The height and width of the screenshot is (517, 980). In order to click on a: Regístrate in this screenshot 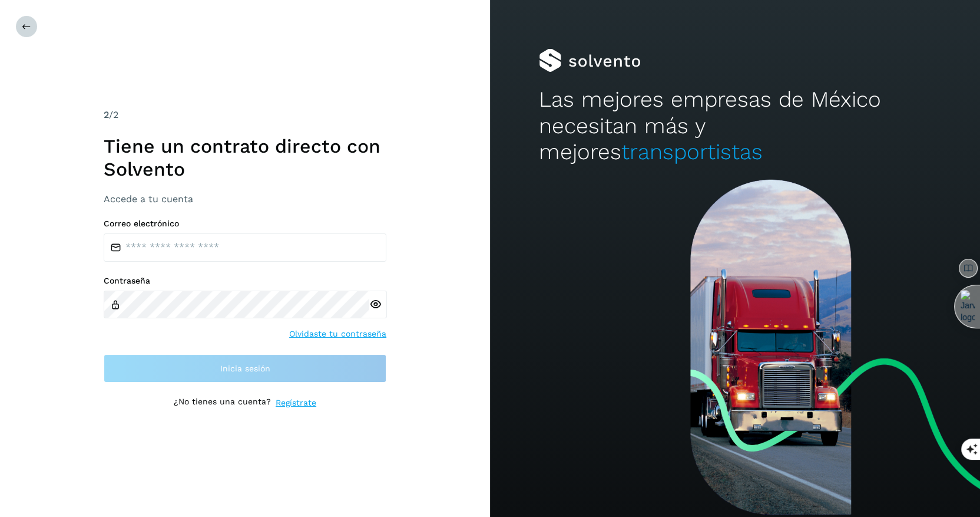, I will do `click(296, 402)`.